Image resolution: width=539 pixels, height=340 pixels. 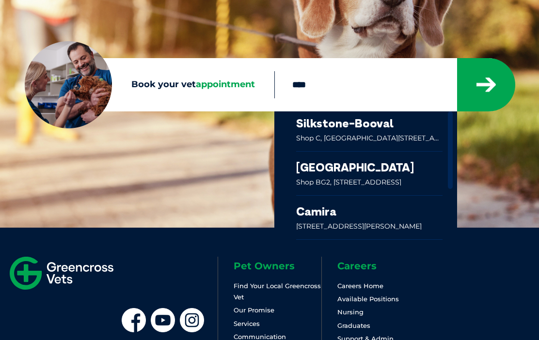 I want to click on a: Nursing, so click(x=350, y=312).